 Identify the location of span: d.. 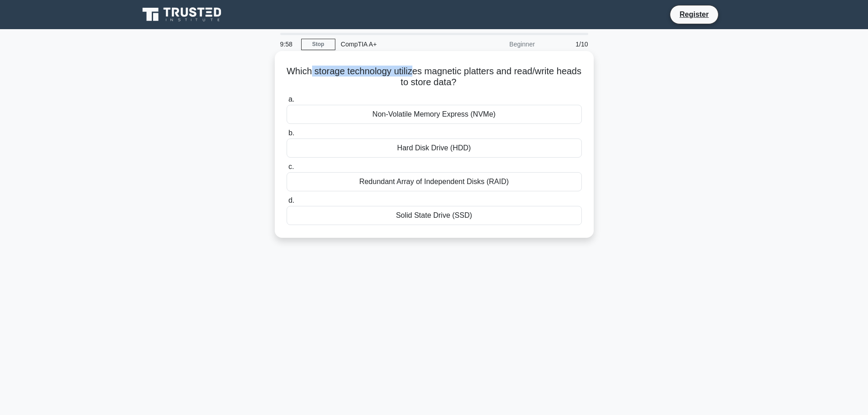
(291, 200).